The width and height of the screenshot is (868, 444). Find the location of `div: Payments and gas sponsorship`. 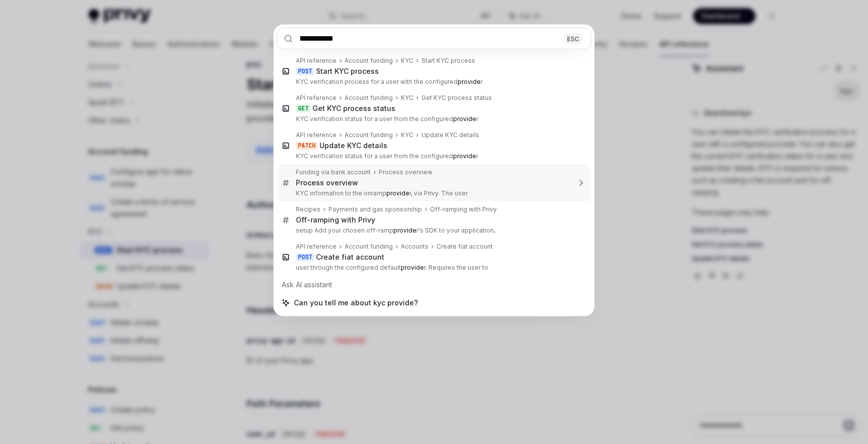

div: Payments and gas sponsorship is located at coordinates (375, 210).